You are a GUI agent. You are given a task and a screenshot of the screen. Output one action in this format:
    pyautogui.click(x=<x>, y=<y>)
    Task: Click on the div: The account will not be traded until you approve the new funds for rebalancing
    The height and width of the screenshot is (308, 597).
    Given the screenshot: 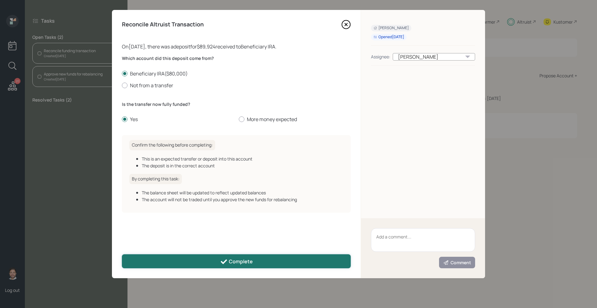 What is the action you would take?
    pyautogui.click(x=243, y=200)
    